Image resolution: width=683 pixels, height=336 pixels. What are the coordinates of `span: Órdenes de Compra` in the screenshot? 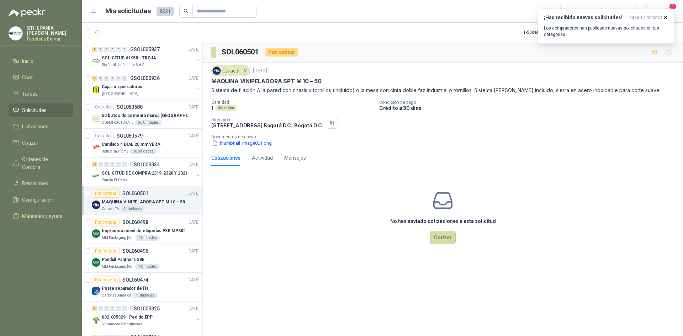 It's located at (44, 163).